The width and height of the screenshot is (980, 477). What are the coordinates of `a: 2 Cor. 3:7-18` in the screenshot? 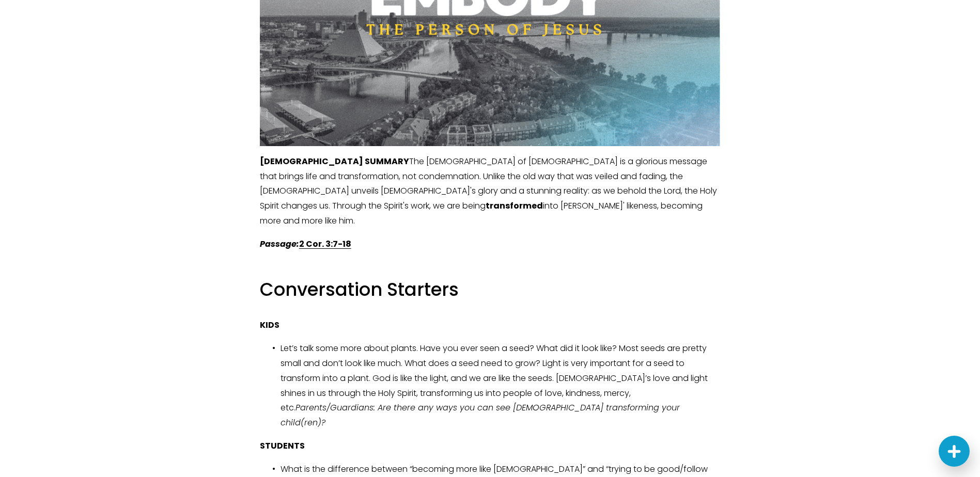 It's located at (325, 243).